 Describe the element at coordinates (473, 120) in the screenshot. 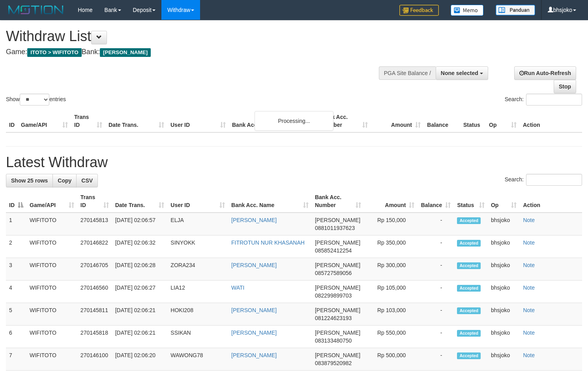

I see `th: Status` at that location.